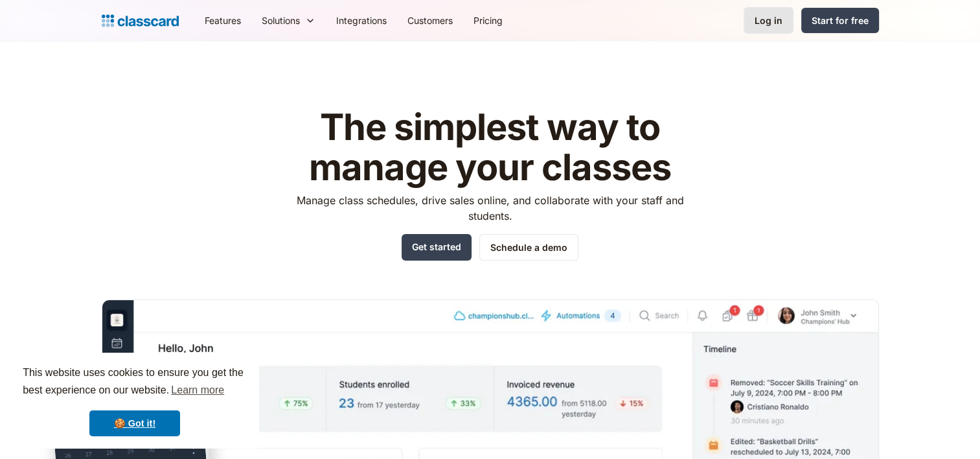 The width and height of the screenshot is (980, 459). What do you see at coordinates (841, 20) in the screenshot?
I see `div: Start for free` at bounding box center [841, 20].